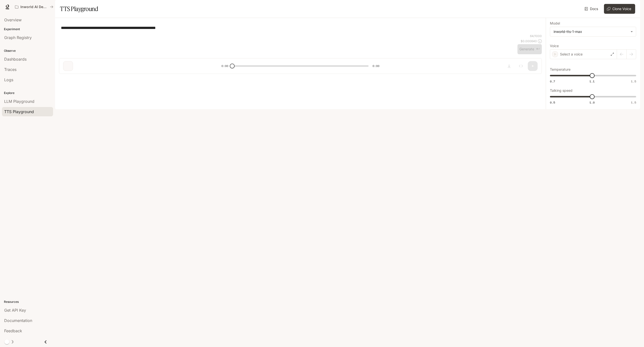 This screenshot has height=347, width=644. Describe the element at coordinates (34, 7) in the screenshot. I see `button: All workspaces` at that location.